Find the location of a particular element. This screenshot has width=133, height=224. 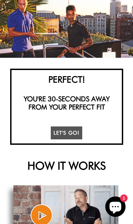

a: Let's Go! is located at coordinates (67, 133).